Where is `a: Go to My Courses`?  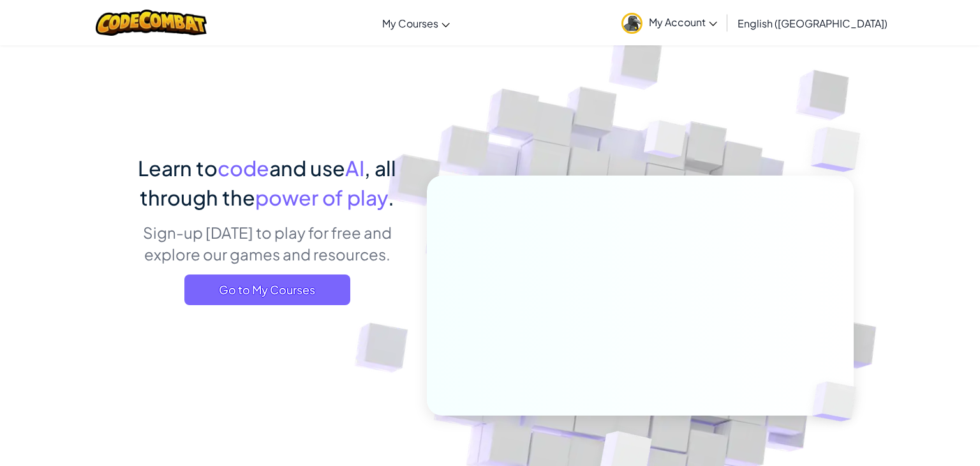
a: Go to My Courses is located at coordinates (267, 290).